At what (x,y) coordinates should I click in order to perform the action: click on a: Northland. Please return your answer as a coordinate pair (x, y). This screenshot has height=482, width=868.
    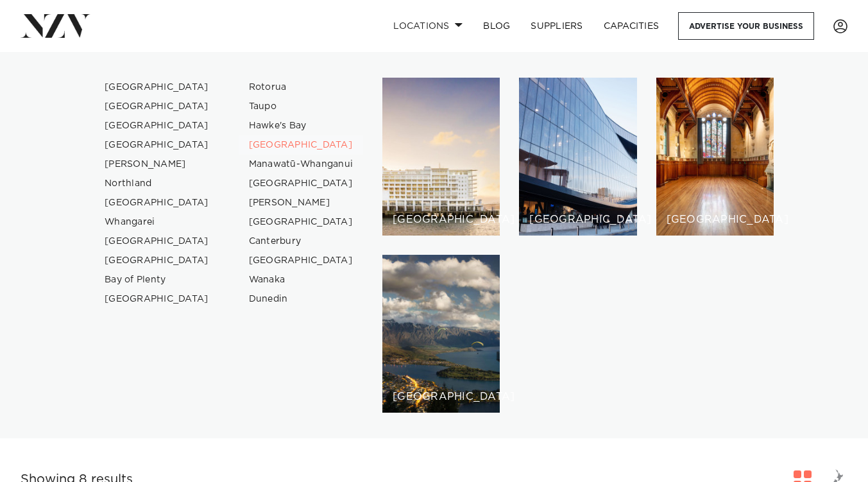
    Looking at the image, I should click on (157, 183).